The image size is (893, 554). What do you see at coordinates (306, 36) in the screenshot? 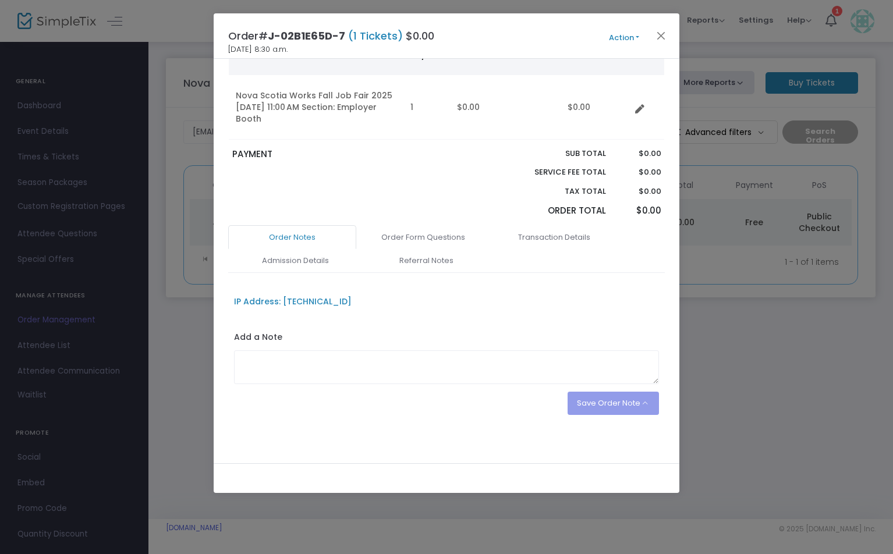
I see `span: J-02B1E65D-7` at bounding box center [306, 36].